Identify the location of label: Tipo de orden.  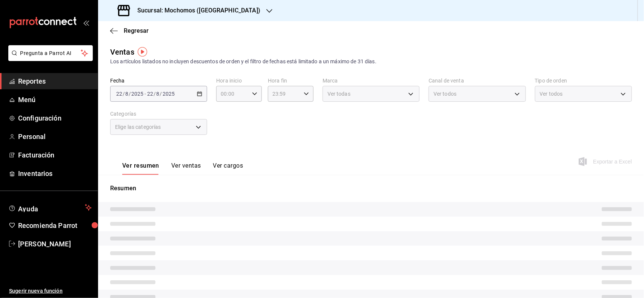
(583, 81).